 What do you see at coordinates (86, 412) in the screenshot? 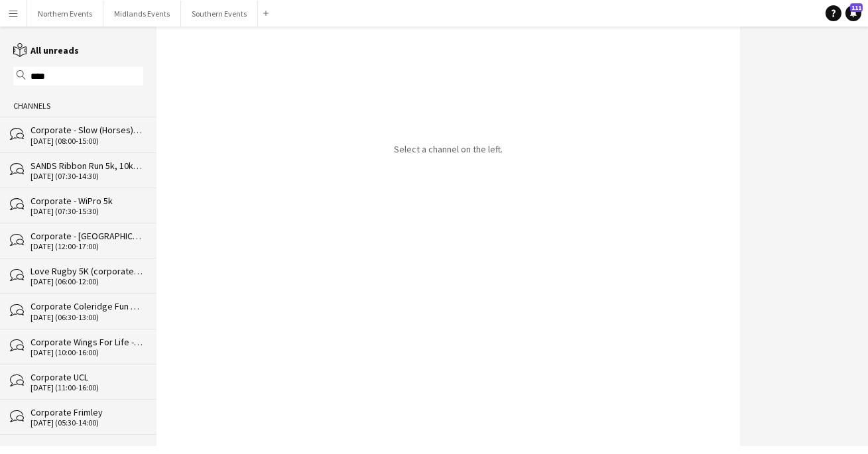
I see `div: Corporate Frimley` at bounding box center [86, 412].